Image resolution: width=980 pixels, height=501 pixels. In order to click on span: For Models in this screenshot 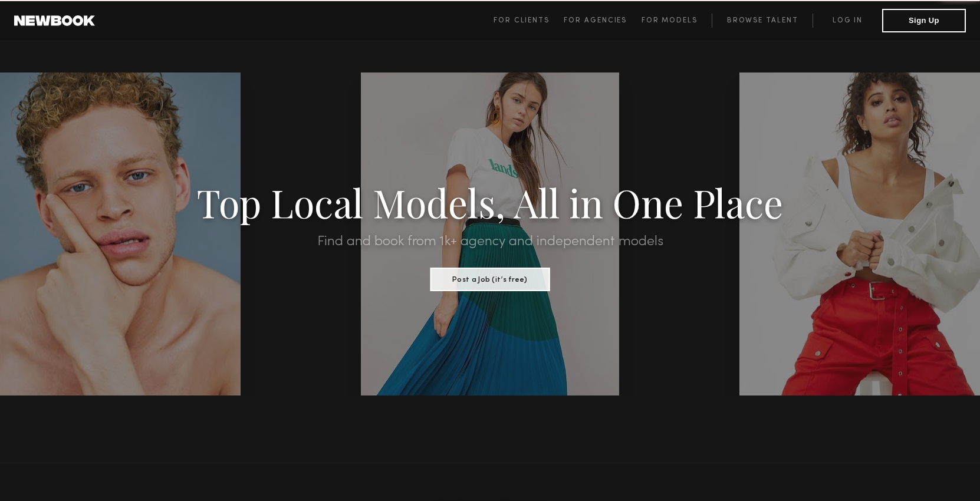, I will do `click(669, 21)`.